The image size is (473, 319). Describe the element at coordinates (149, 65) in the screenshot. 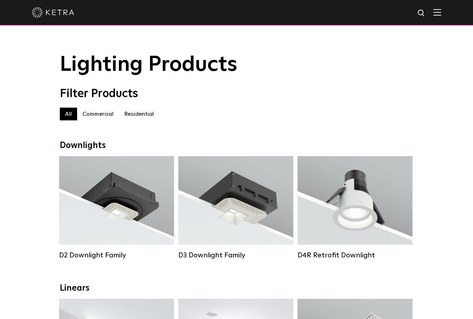

I see `span: Lighting Products` at that location.